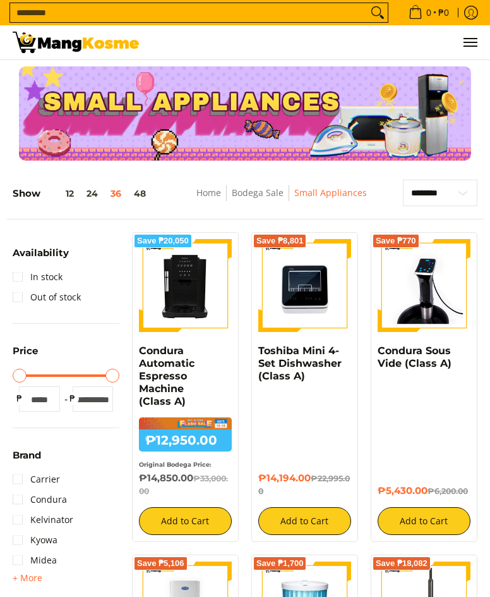 The image size is (490, 597). What do you see at coordinates (185, 440) in the screenshot?
I see `h6: ₱12,950.00` at bounding box center [185, 440].